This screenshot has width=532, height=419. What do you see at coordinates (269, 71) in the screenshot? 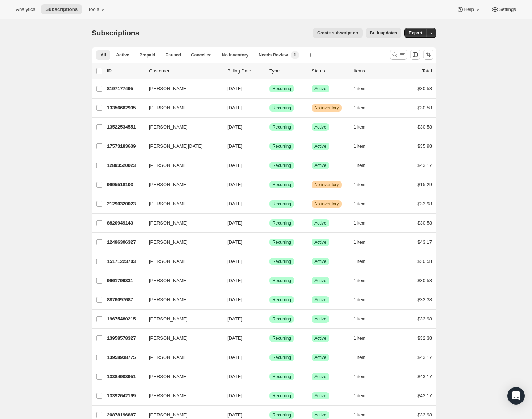
I see `div: IDCustomerBilling DateTypeStatusItemsTotal` at bounding box center [269, 71].